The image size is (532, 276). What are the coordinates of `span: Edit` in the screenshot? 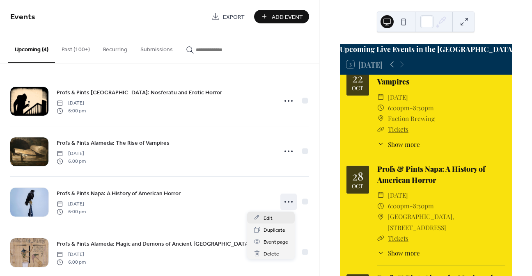 It's located at (268, 218).